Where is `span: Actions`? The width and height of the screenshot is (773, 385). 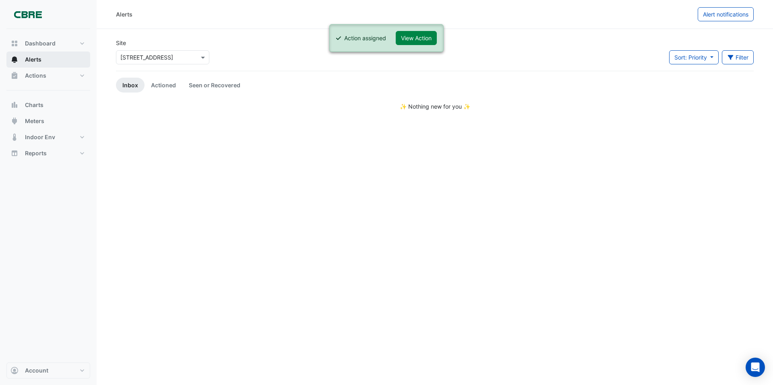 span: Actions is located at coordinates (35, 76).